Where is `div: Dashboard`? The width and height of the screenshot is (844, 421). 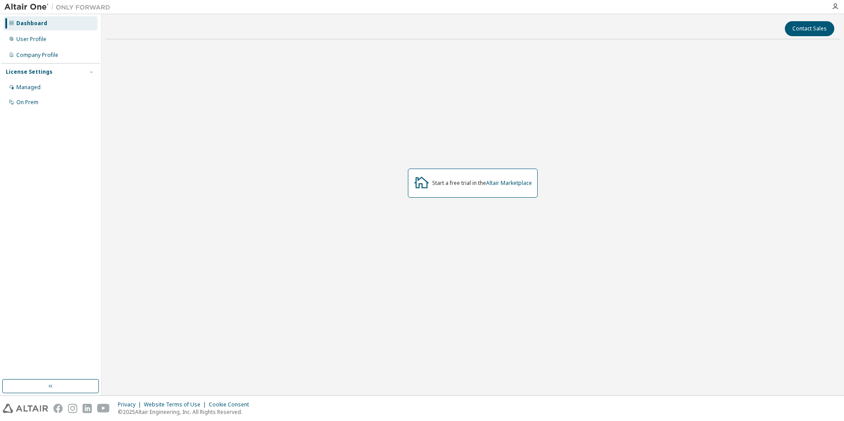
div: Dashboard is located at coordinates (32, 23).